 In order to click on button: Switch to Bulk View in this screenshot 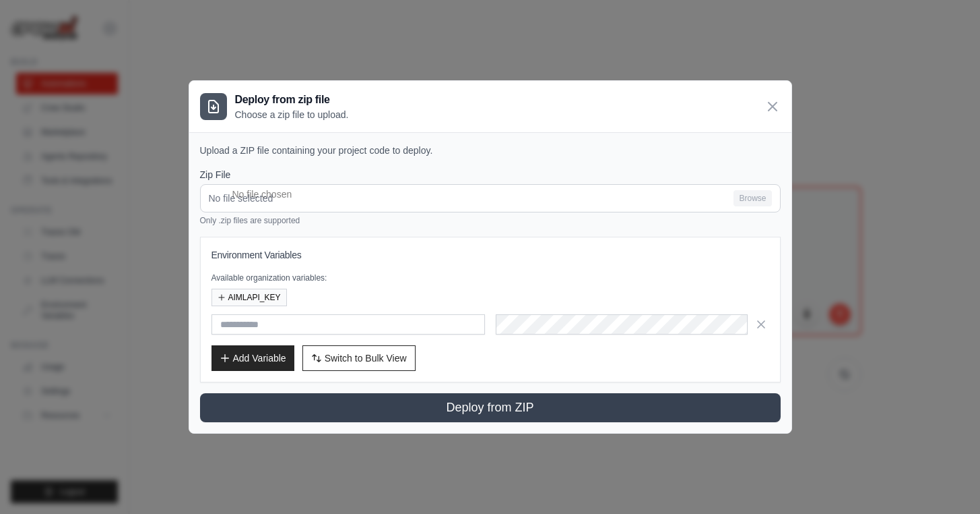, I will do `click(359, 358)`.